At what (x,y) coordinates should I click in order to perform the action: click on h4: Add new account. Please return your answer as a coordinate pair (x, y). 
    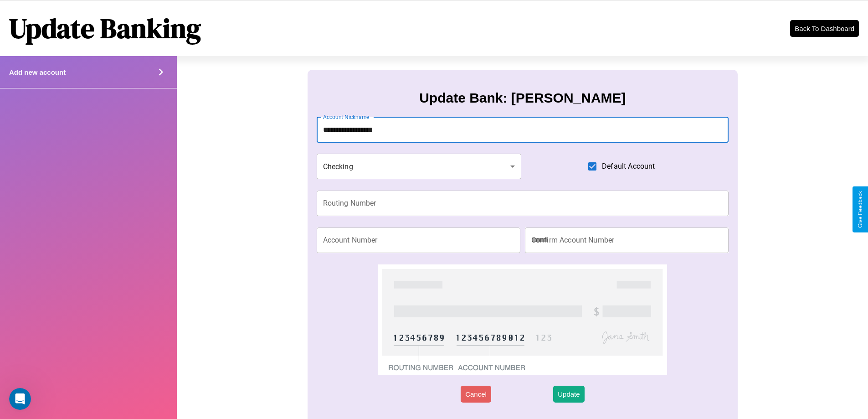
    Looking at the image, I should click on (37, 72).